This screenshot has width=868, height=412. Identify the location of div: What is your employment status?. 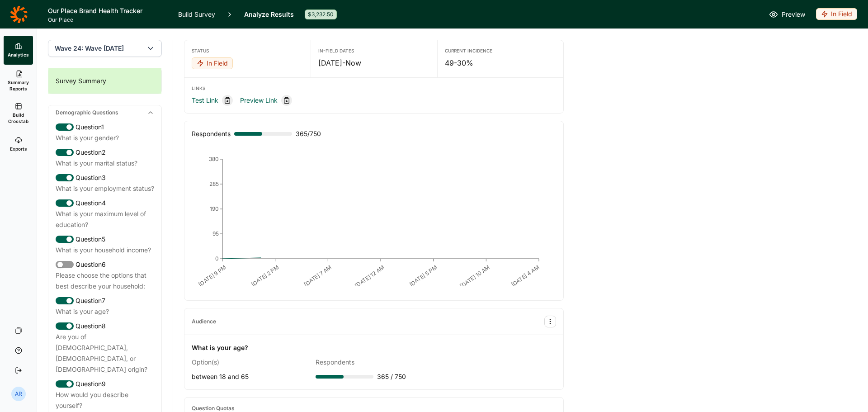
(105, 188).